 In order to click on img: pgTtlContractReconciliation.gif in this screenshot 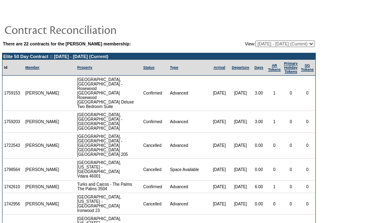, I will do `click(86, 29)`.